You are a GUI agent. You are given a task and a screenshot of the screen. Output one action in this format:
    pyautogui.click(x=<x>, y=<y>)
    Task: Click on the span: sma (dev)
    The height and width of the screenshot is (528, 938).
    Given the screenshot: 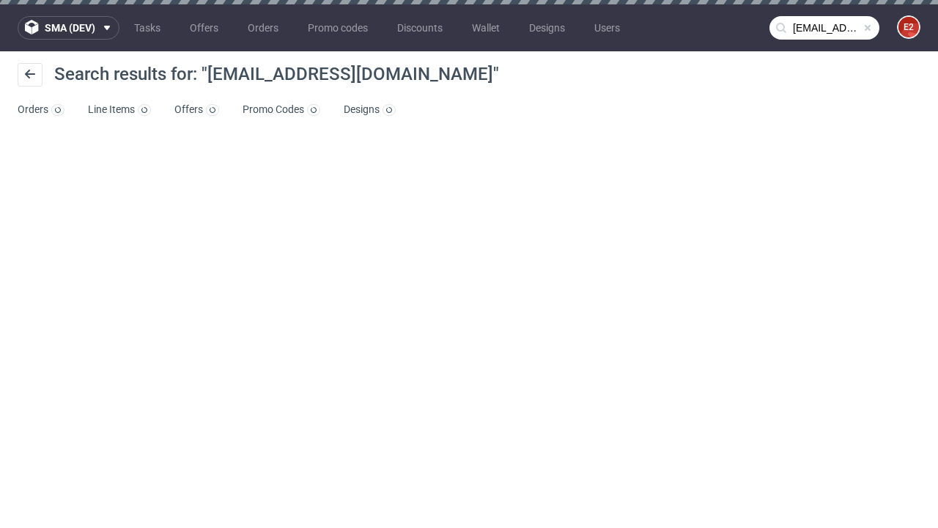 What is the action you would take?
    pyautogui.click(x=70, y=28)
    